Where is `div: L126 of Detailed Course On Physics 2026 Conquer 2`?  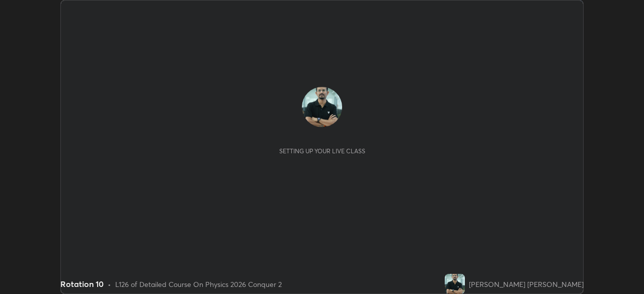 div: L126 of Detailed Course On Physics 2026 Conquer 2 is located at coordinates (198, 284).